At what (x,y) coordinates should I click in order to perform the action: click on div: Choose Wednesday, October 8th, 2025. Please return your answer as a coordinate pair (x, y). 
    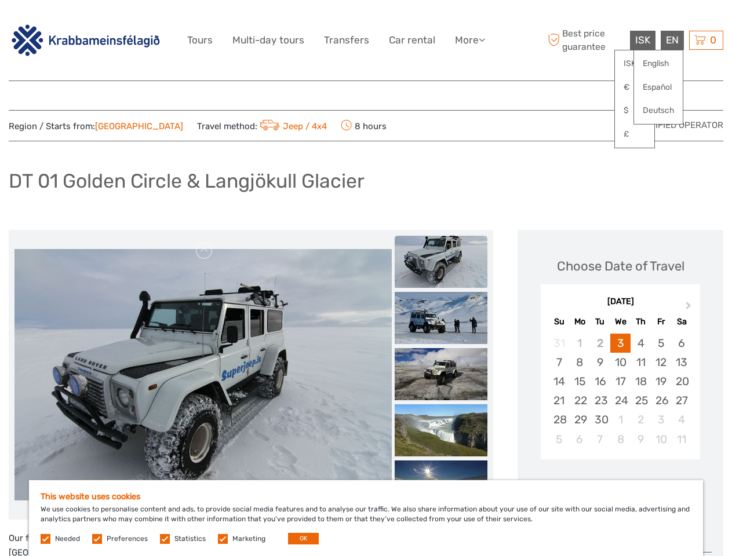
    Looking at the image, I should click on (620, 439).